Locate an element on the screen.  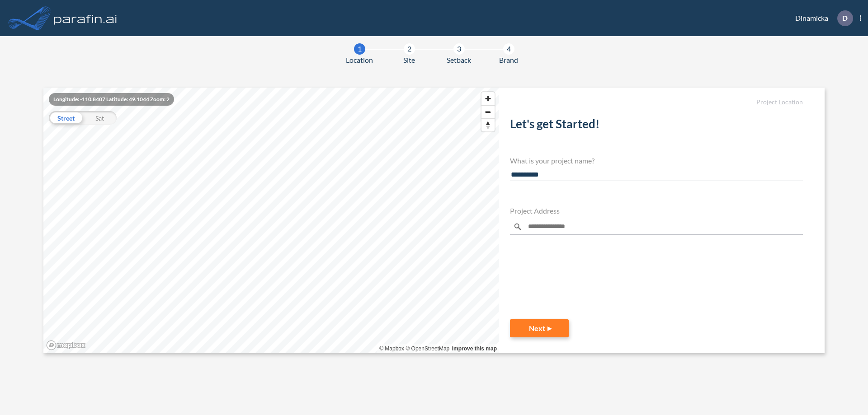
h4: What is your project name? is located at coordinates (656, 161).